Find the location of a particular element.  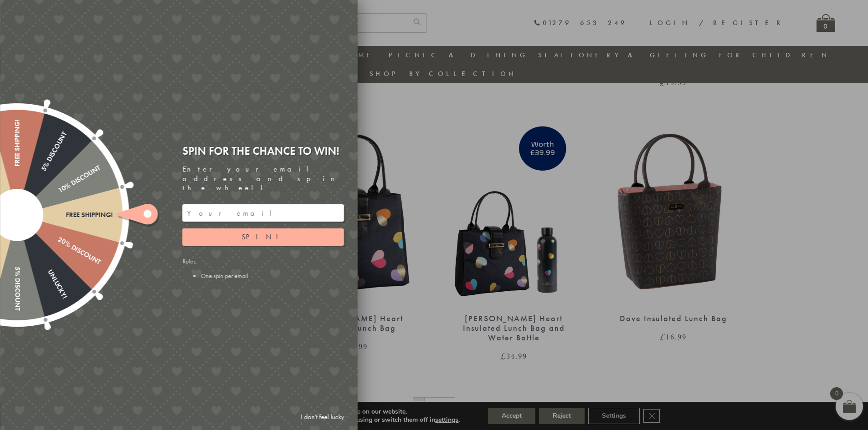

li: One spin per email is located at coordinates (272, 276).